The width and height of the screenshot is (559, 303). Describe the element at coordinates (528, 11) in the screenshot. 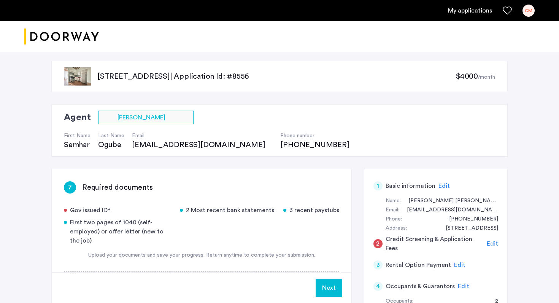

I see `div: CM` at that location.